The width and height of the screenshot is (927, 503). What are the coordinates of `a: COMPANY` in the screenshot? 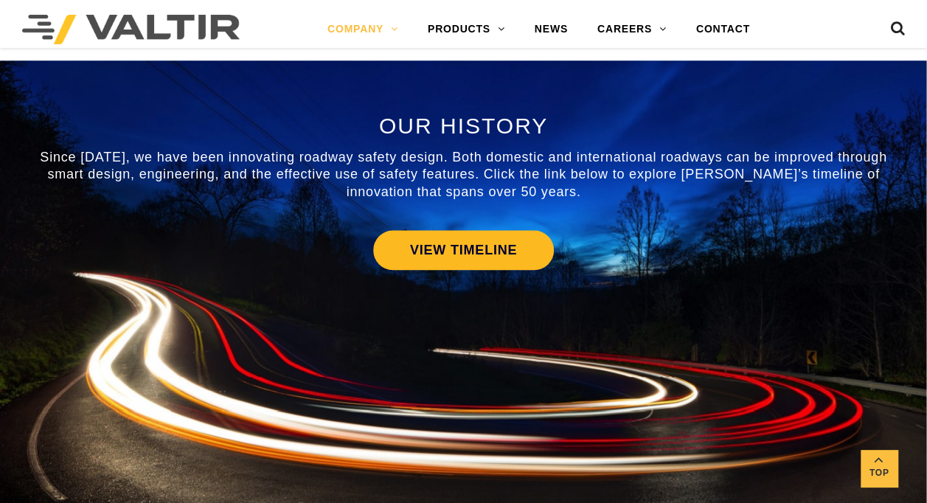 It's located at (363, 29).